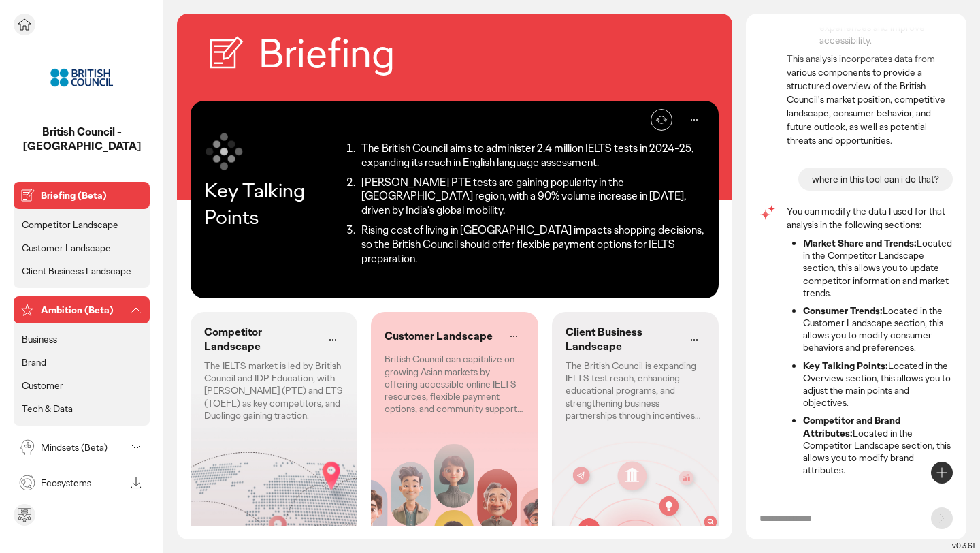 This screenshot has width=980, height=553. Describe the element at coordinates (83, 447) in the screenshot. I see `p: Mindsets (Beta)` at that location.